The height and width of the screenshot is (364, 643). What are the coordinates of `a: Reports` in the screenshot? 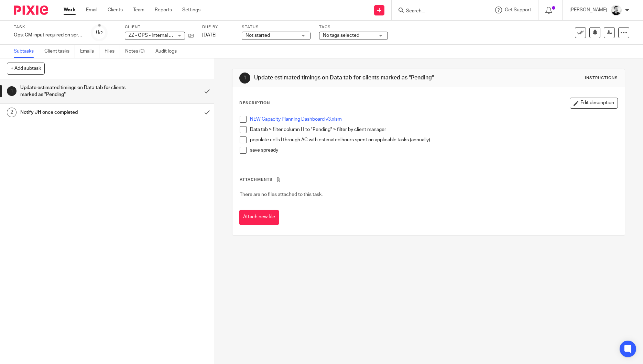 It's located at (163, 10).